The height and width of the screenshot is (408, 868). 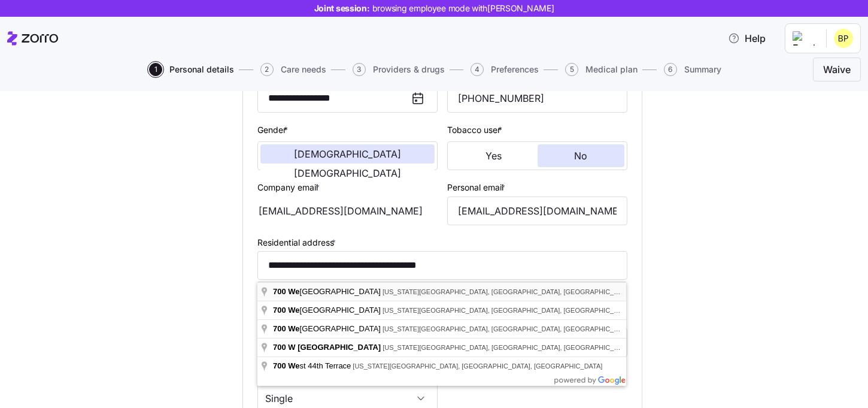 I want to click on a: 1Personal details, so click(x=191, y=69).